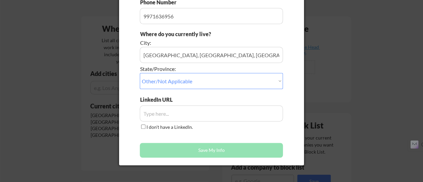 The image size is (423, 182). What do you see at coordinates (211, 150) in the screenshot?
I see `button: Save My Info` at bounding box center [211, 150].